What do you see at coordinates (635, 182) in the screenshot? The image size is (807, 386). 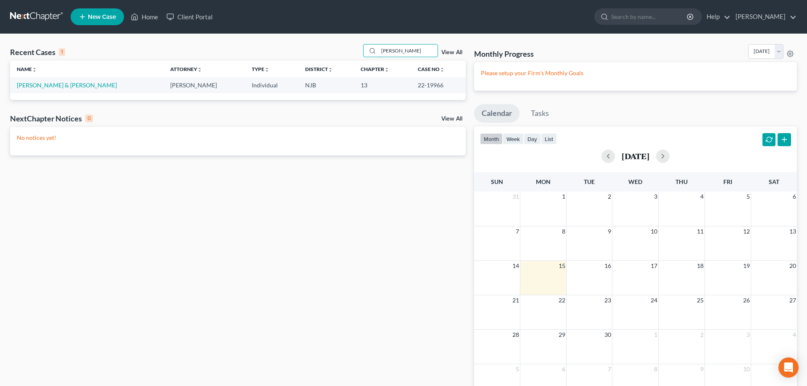 I see `span: Wed` at bounding box center [635, 182].